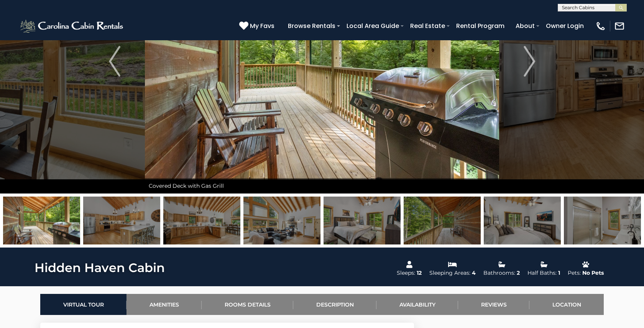 The image size is (644, 328). Describe the element at coordinates (42, 221) in the screenshot. I see `img: 166665702` at that location.